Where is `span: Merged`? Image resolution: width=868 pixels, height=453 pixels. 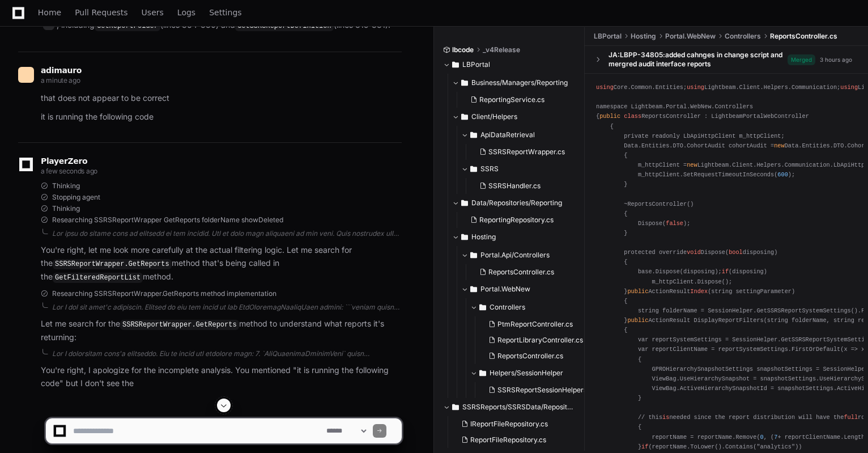 span: Merged is located at coordinates (801, 59).